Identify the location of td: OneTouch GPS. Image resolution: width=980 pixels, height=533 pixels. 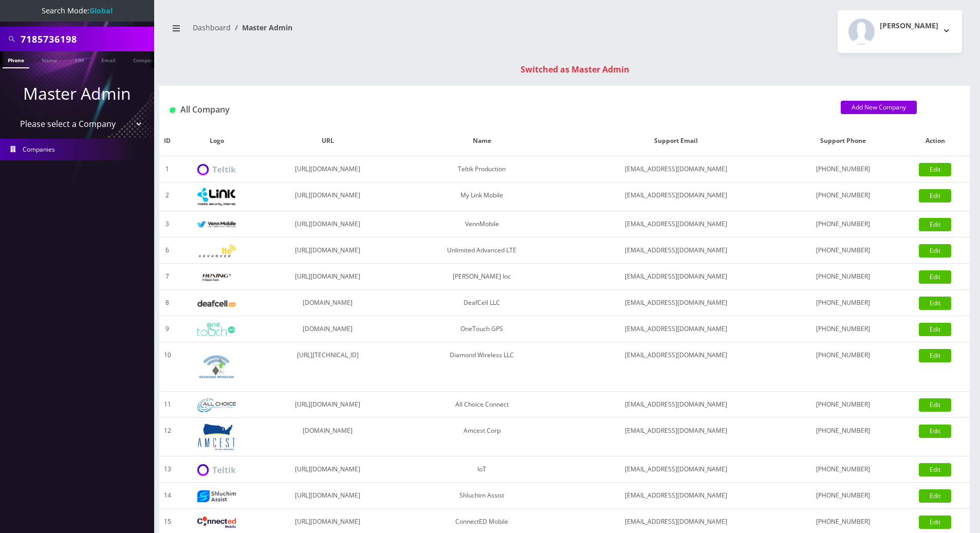
(482, 329).